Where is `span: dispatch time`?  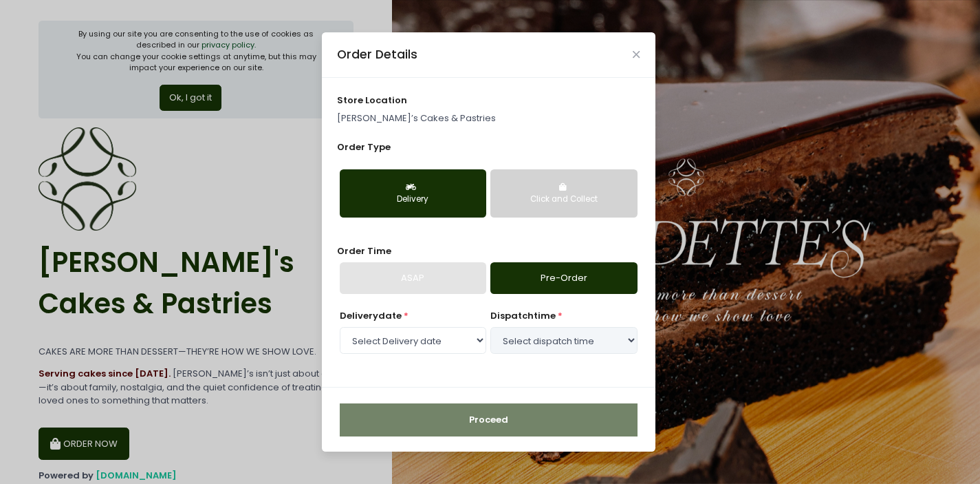
span: dispatch time is located at coordinates (523, 315).